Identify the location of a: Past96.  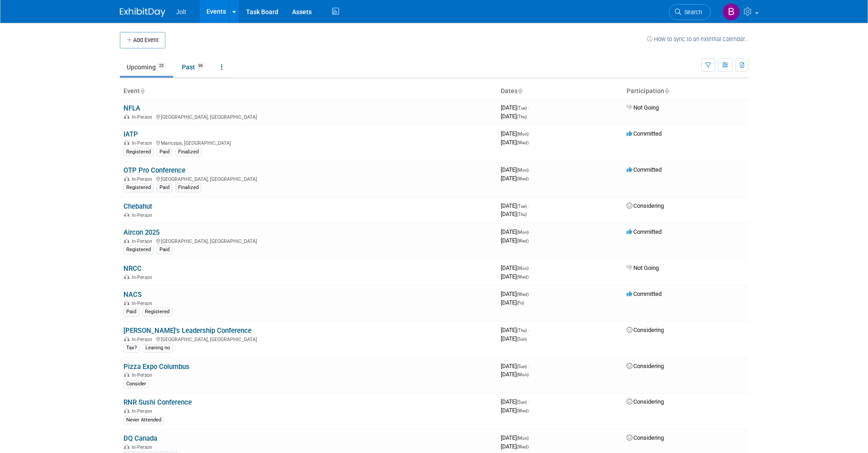
(194, 67).